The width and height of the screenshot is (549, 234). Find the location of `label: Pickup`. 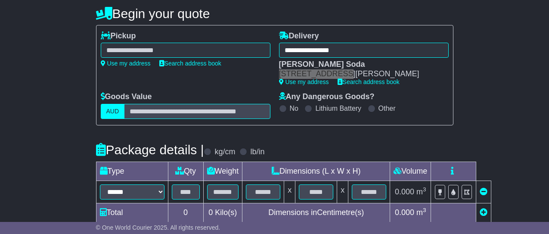

label: Pickup is located at coordinates (118, 36).